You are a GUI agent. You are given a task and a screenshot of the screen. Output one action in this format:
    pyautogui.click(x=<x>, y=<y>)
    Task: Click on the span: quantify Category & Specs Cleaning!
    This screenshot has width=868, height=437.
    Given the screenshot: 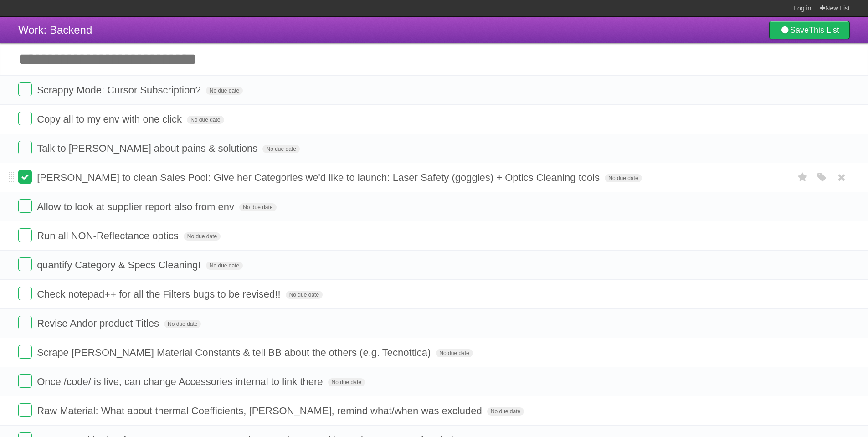 What is the action you would take?
    pyautogui.click(x=120, y=265)
    